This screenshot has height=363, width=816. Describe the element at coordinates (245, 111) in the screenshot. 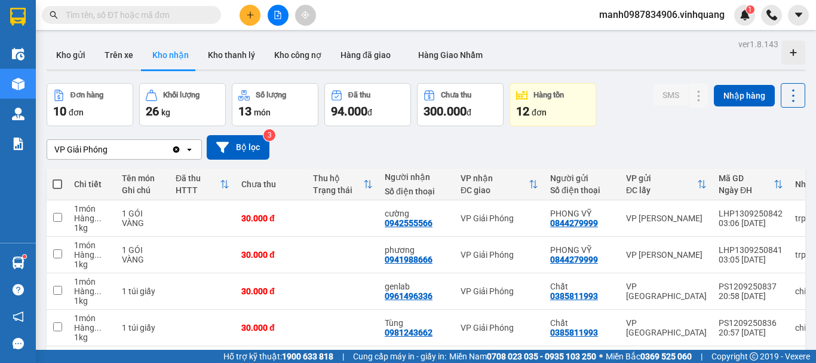

I see `span: 13` at that location.